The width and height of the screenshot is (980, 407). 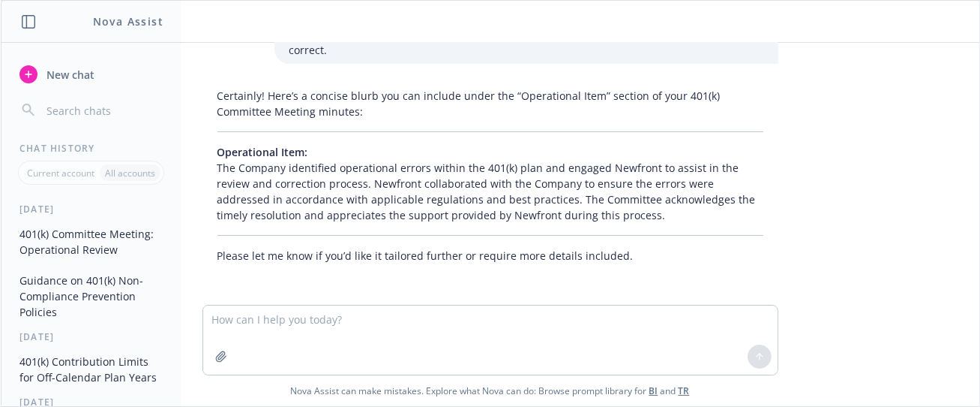 I want to click on p: Please let me know if you’d like it tailored further or require more details included., so click(x=490, y=256).